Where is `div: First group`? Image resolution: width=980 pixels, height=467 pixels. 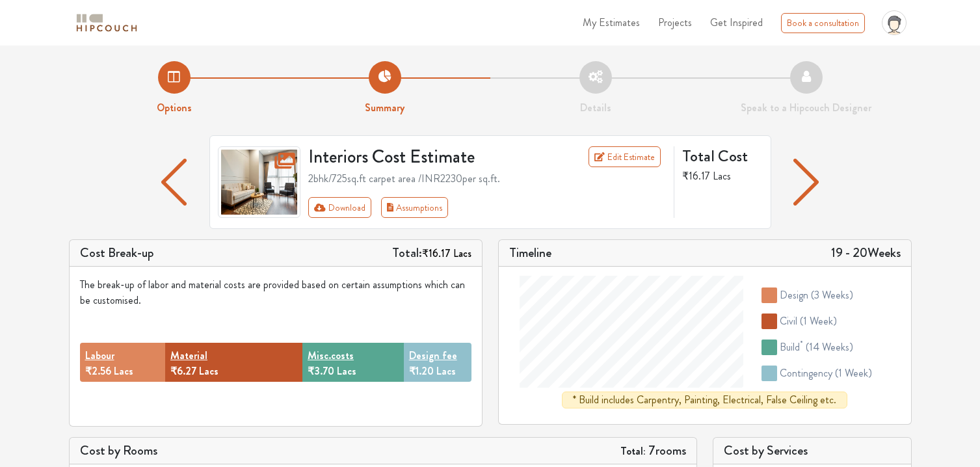 div: First group is located at coordinates (383, 208).